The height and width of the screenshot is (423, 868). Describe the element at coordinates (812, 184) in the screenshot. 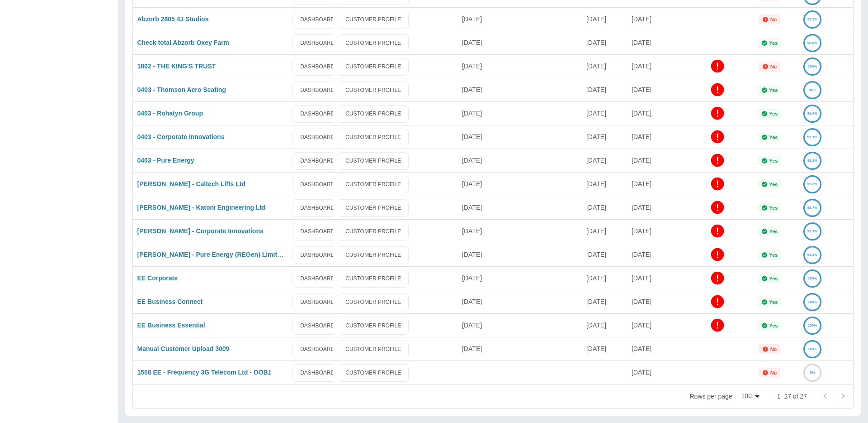

I see `text: 99.6%` at that location.